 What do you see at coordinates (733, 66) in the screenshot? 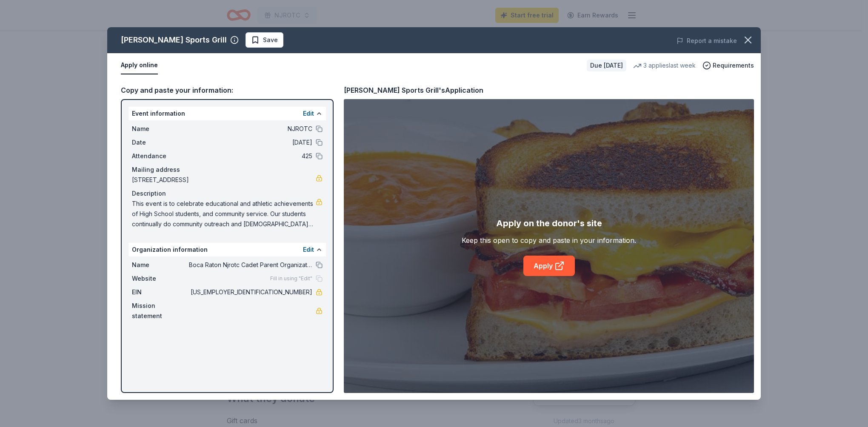
I see `span: Requirements` at bounding box center [733, 66].